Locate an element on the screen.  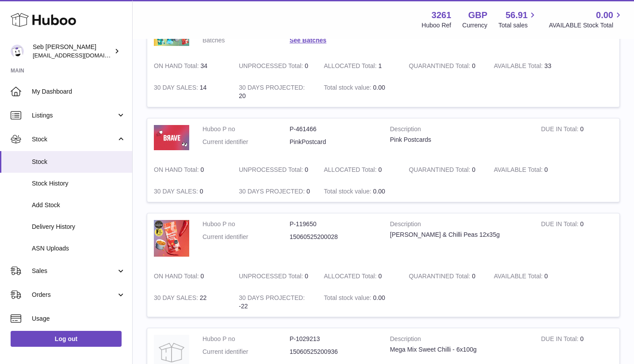
td: 1 is located at coordinates (359, 65).